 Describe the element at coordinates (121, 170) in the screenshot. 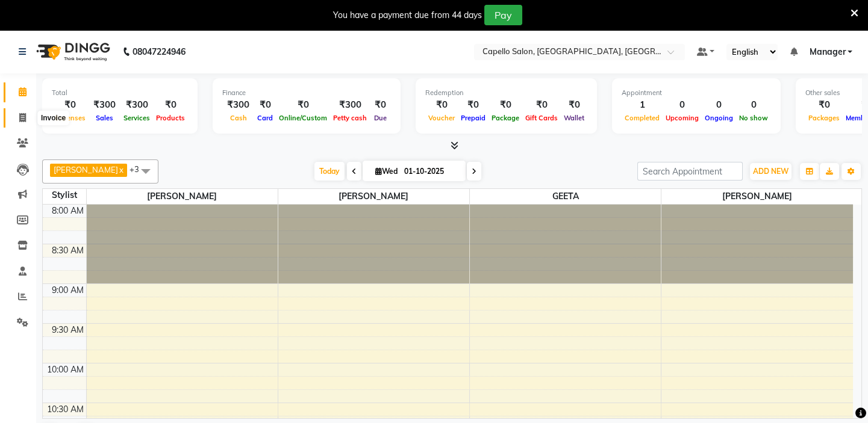

I see `a: x` at that location.